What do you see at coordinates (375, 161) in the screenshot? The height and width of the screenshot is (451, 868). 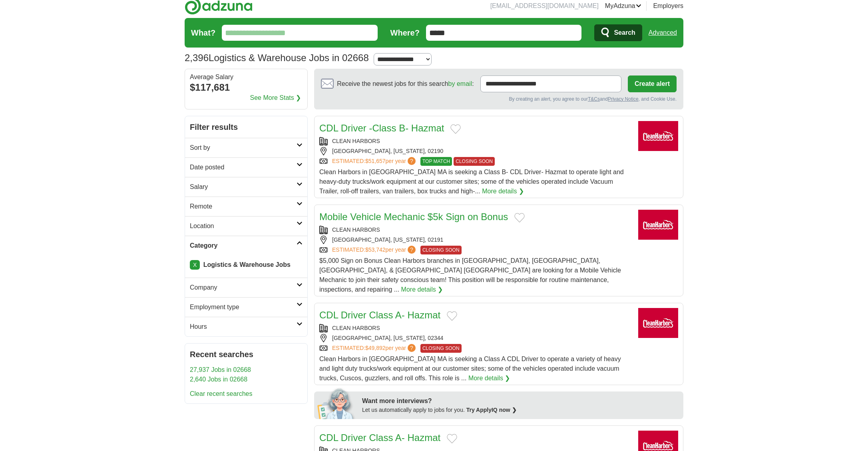 I see `span: $51,657` at bounding box center [375, 161].